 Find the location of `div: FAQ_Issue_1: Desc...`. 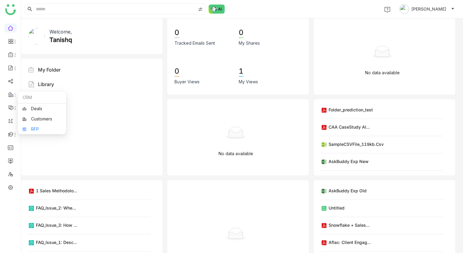

div: FAQ_Issue_1: Desc... is located at coordinates (56, 242).